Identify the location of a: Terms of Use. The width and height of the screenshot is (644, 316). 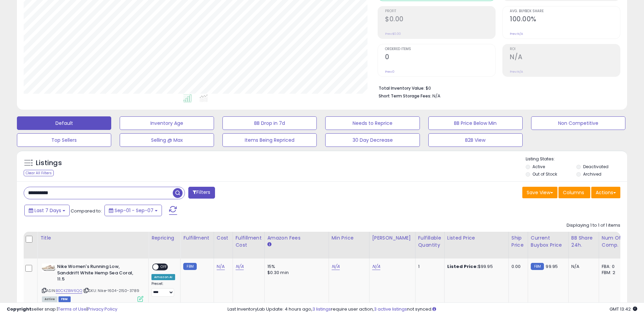
(72, 309).